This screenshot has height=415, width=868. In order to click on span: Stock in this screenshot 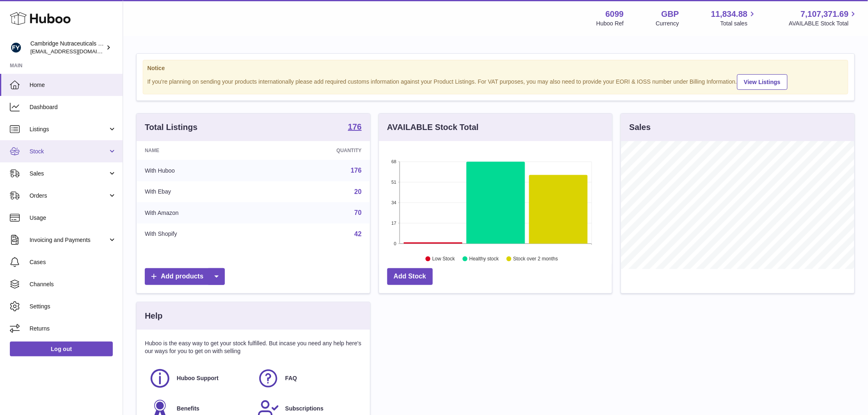, I will do `click(69, 151)`.